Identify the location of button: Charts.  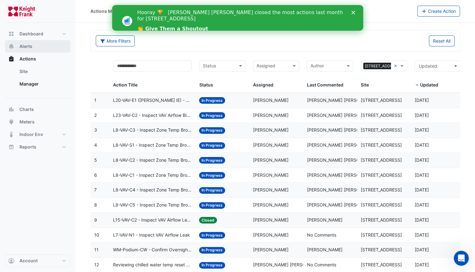
(38, 109).